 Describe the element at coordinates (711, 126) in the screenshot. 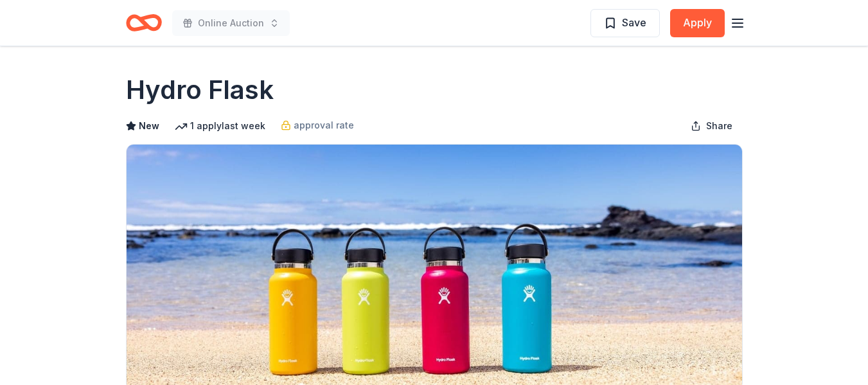

I see `button: Share` at that location.